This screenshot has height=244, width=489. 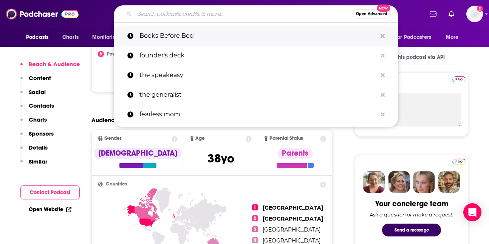 I want to click on input: Search podcasts, credits, & more..., so click(x=244, y=14).